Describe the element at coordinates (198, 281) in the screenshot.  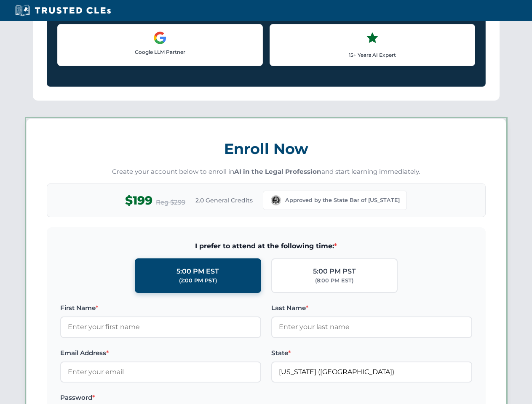
I see `div: (2:00 PM PST)` at that location.